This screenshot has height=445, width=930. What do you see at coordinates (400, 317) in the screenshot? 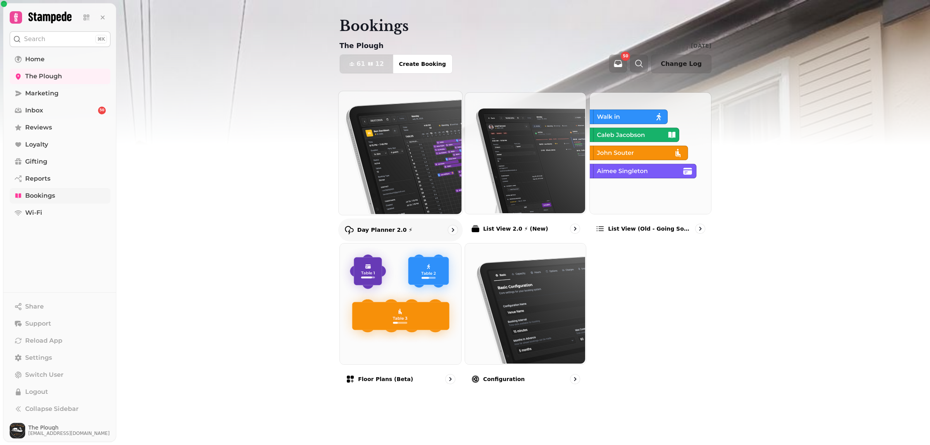
I see `a: Floor Plans (beta)Floor Plans (beta)` at bounding box center [400, 317].